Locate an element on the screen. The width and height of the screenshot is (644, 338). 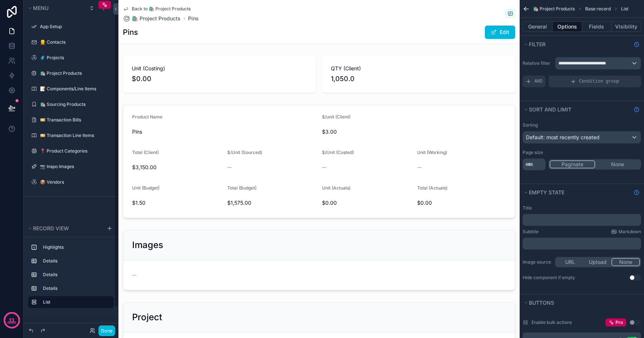
div: Hide component if empty is located at coordinates (549, 278).